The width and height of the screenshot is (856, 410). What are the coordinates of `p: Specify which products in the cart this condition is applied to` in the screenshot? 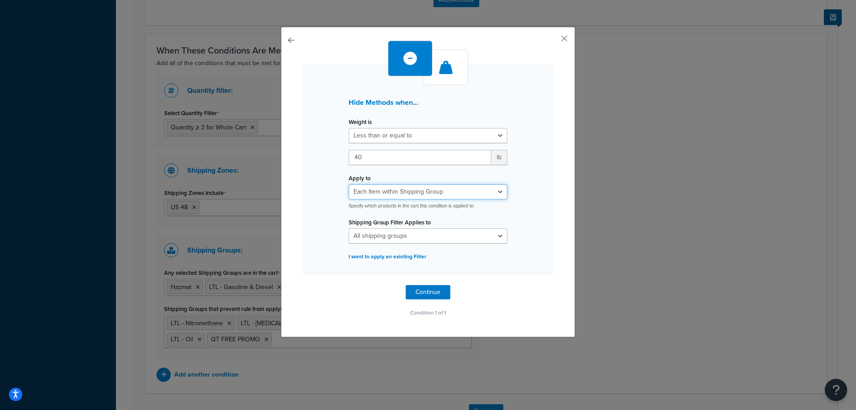 It's located at (428, 206).